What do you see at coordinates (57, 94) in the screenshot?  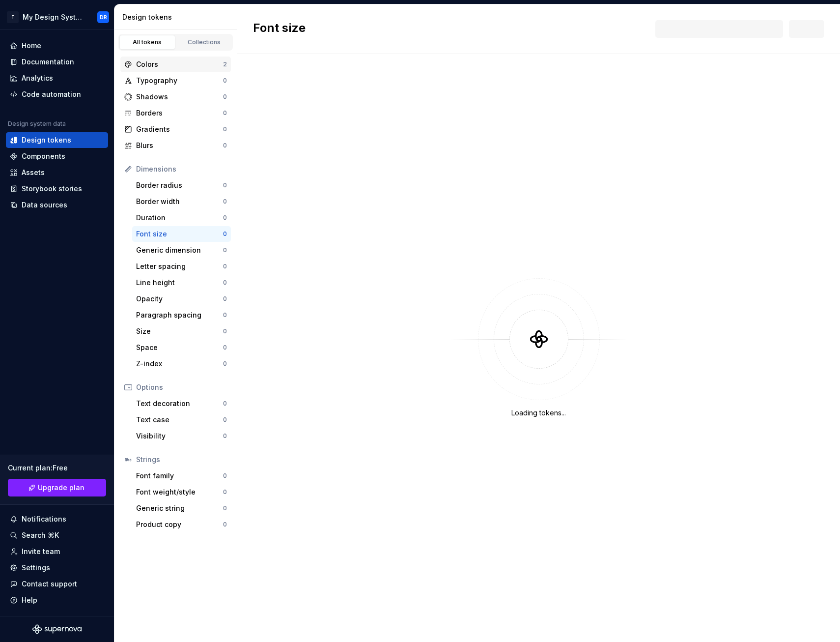 I see `a: Code automation` at bounding box center [57, 94].